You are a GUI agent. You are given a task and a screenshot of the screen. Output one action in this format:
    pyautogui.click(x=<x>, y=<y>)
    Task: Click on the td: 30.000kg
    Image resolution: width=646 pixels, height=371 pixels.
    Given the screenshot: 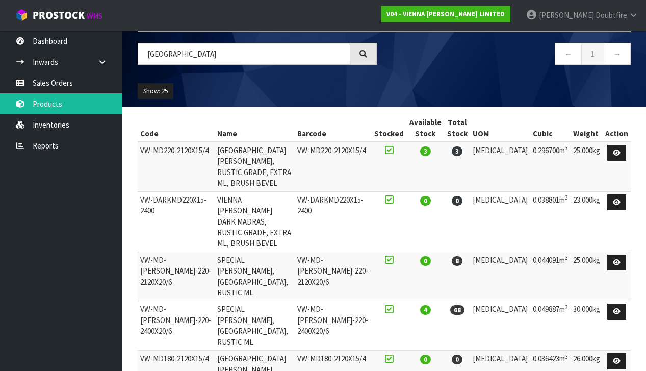 What is the action you would take?
    pyautogui.click(x=586, y=325)
    